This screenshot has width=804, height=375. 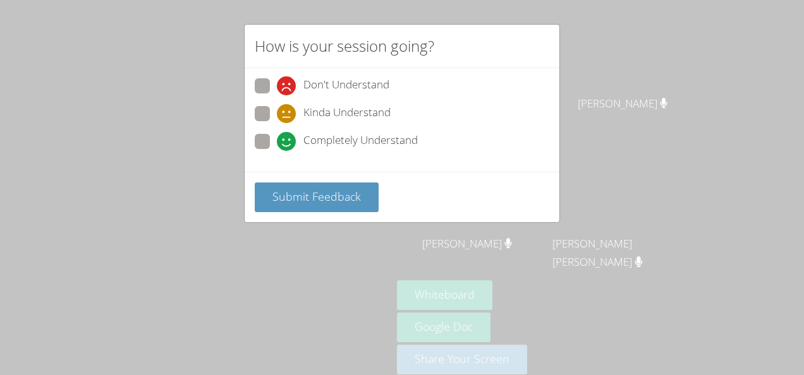 What do you see at coordinates (344, 46) in the screenshot?
I see `h2: How is your session going?` at bounding box center [344, 46].